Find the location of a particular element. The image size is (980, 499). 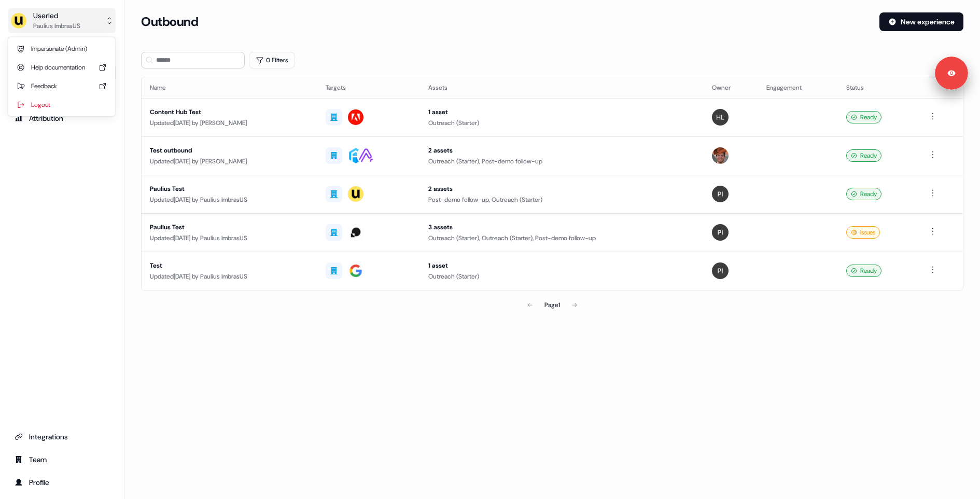

div: Impersonate (Admin) is located at coordinates (62, 49).